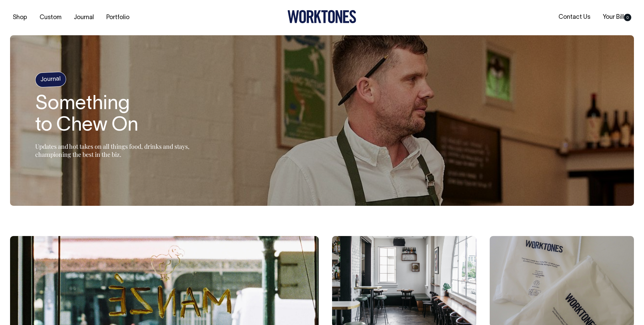  What do you see at coordinates (119, 151) in the screenshot?
I see `p: Updates and hot takes on all things food, drinks and stays, championing the best in the biz.` at bounding box center [119, 151].